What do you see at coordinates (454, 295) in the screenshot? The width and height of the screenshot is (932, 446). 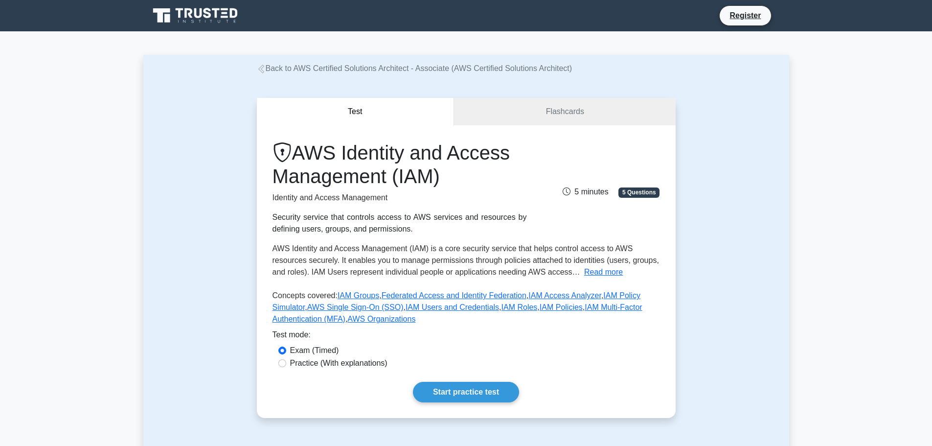 I see `a: Federated Access and Identity Federation` at bounding box center [454, 295].